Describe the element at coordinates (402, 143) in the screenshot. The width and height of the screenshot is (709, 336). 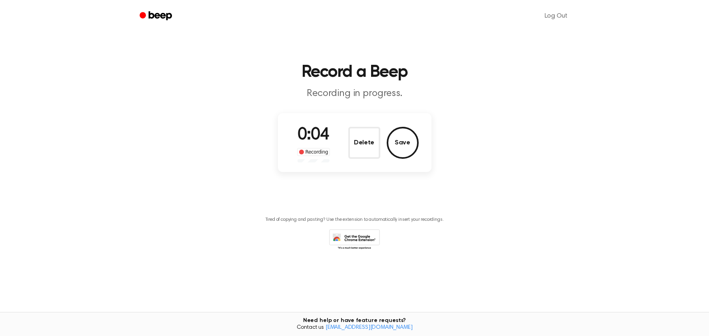
I see `button: Save Audio Record` at that location.